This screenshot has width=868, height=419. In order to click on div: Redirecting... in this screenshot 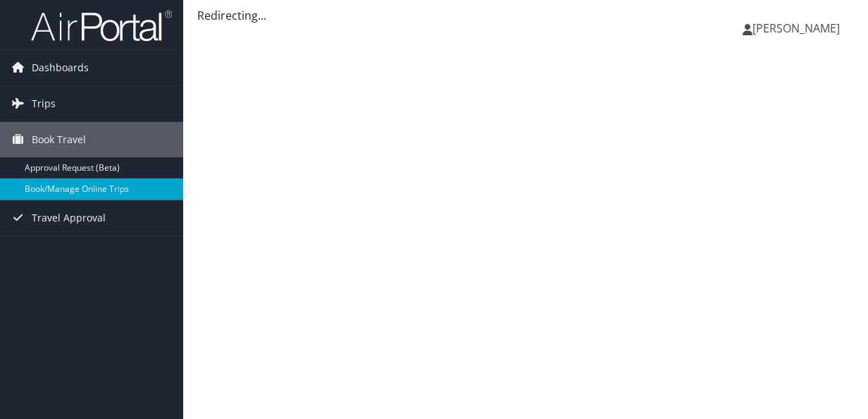, I will do `click(525, 15)`.